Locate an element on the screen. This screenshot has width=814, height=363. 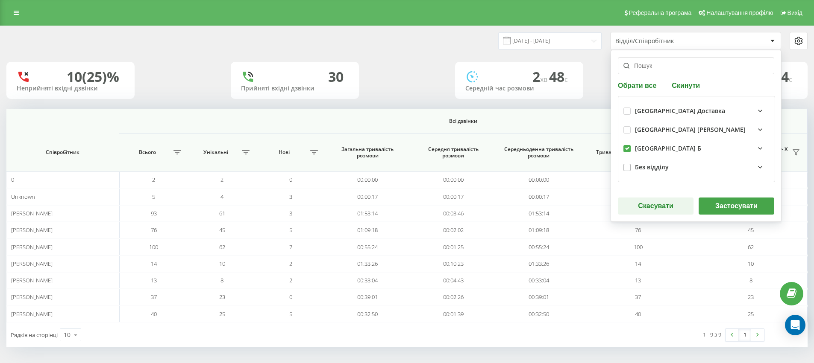
div: 10 (25)% is located at coordinates (93, 77).